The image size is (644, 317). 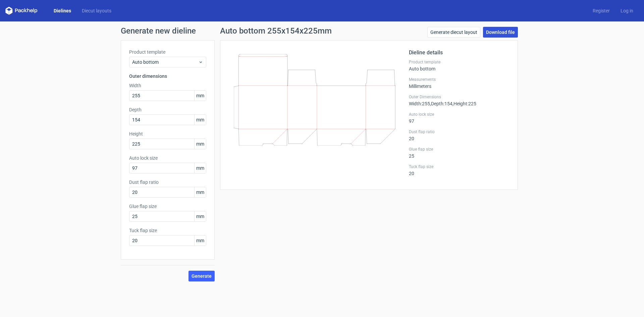 I want to click on div: 25, so click(x=459, y=153).